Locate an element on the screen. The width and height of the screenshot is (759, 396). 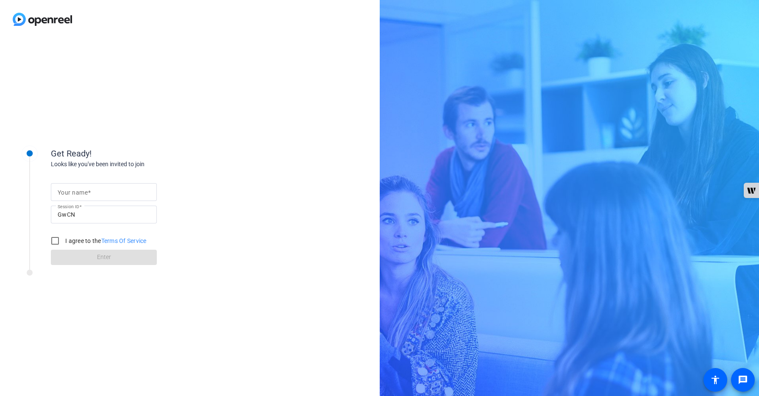
div: Looks like you've been invited to join is located at coordinates (136, 164).